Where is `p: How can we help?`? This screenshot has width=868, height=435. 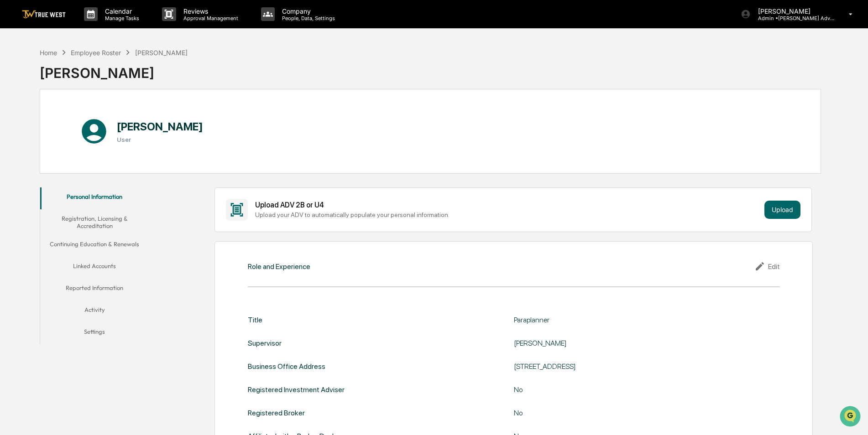
p: How can we help? is located at coordinates (88, 26).